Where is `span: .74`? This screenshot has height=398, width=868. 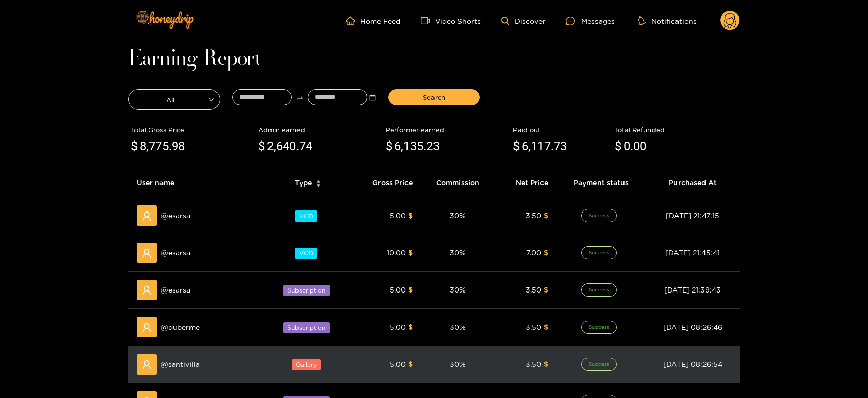
span: .74 is located at coordinates (304, 146).